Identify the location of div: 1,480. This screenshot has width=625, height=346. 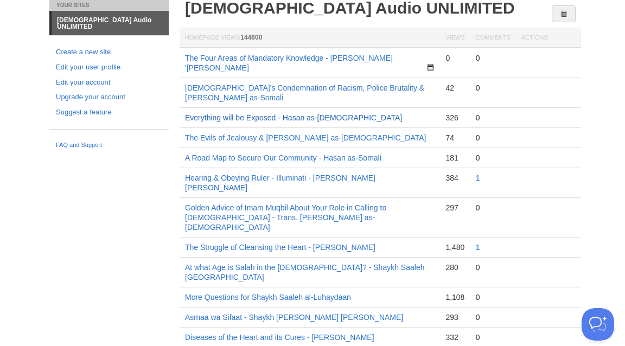
(455, 247).